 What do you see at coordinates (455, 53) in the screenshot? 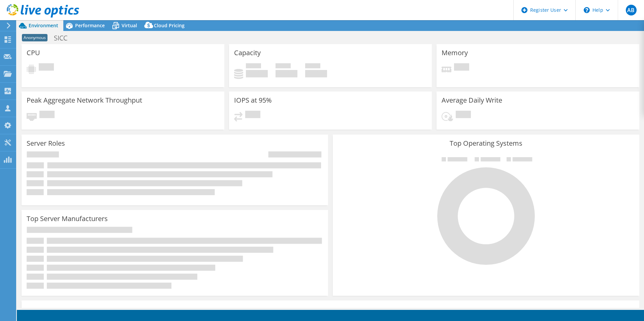
I see `h3: Memory` at bounding box center [455, 53].